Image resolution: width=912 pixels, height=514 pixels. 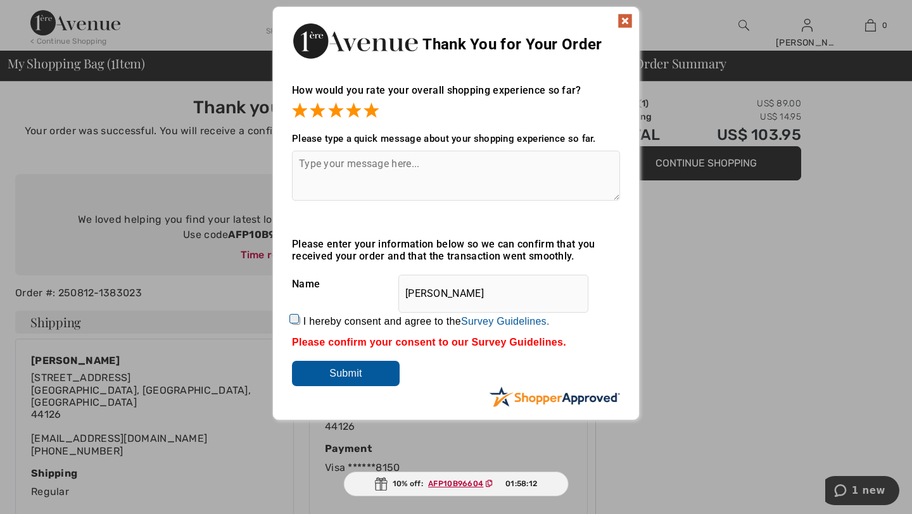 What do you see at coordinates (381, 484) in the screenshot?
I see `img: Gift.svg` at bounding box center [381, 484].